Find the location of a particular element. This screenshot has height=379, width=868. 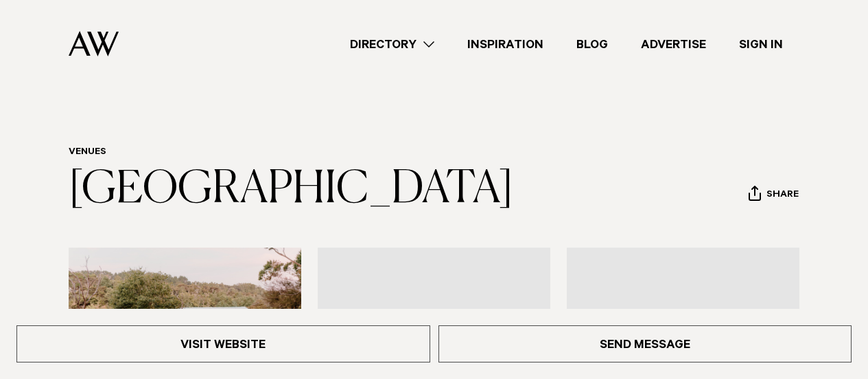

a: Inspiration is located at coordinates (505, 44).